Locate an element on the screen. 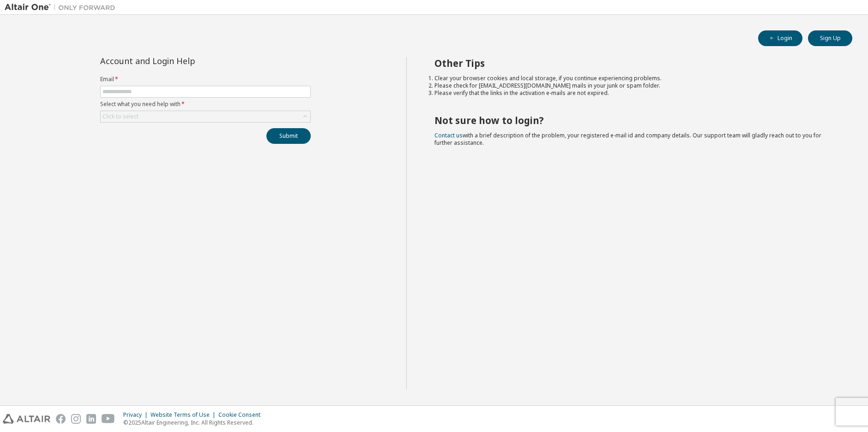  h2: Other Tips is located at coordinates (635, 63).